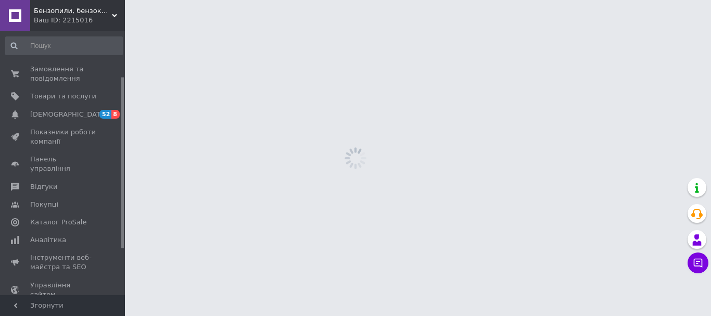 The height and width of the screenshot is (316, 711). I want to click on span: Панель управління, so click(63, 164).